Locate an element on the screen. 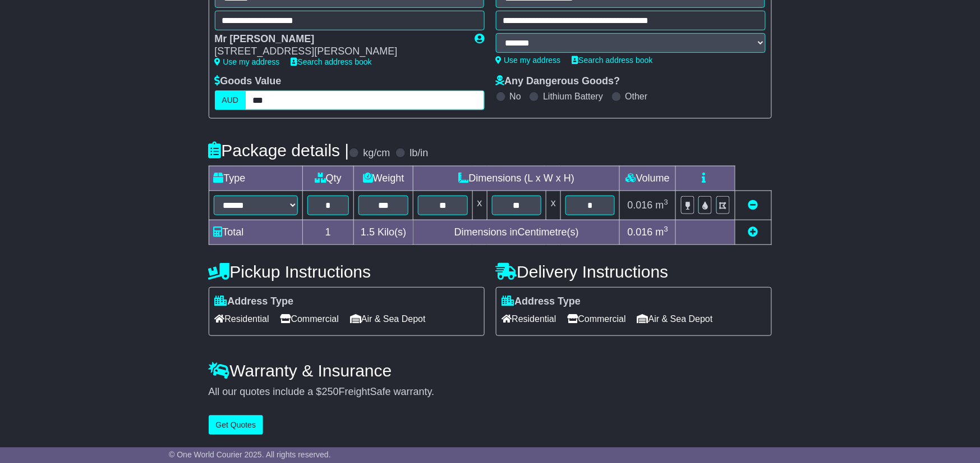 This screenshot has width=980, height=463. span: 1.5 is located at coordinates (367, 232).